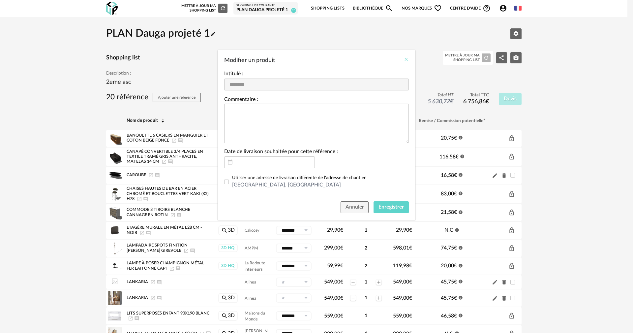  I want to click on span: Modifier un produit, so click(249, 60).